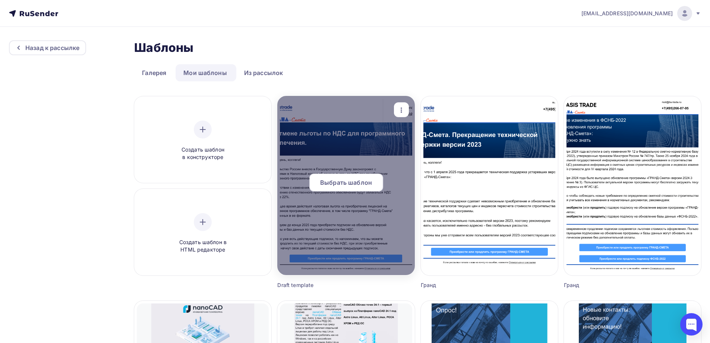 The width and height of the screenshot is (710, 343). Describe the element at coordinates (154, 73) in the screenshot. I see `a: Галерея` at that location.